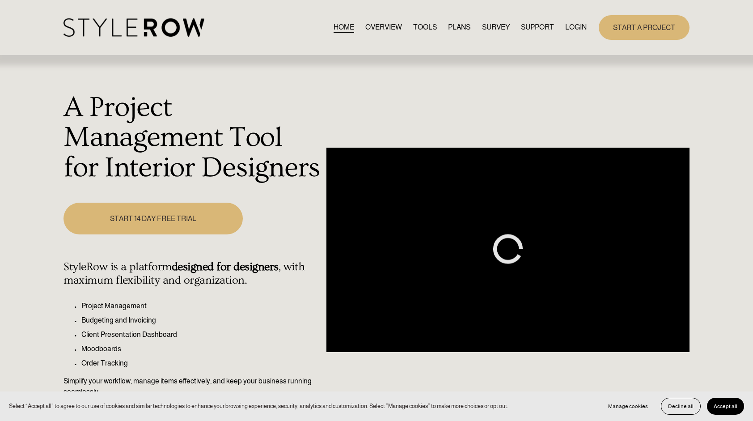 This screenshot has height=421, width=753. Describe the element at coordinates (201, 349) in the screenshot. I see `p: Moodboards` at that location.